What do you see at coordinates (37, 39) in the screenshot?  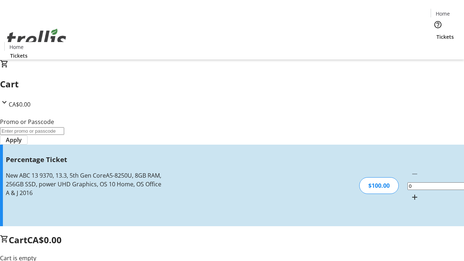 I see `img: Orient E2E Organization q9zma5UAMd's Logo` at bounding box center [37, 39].